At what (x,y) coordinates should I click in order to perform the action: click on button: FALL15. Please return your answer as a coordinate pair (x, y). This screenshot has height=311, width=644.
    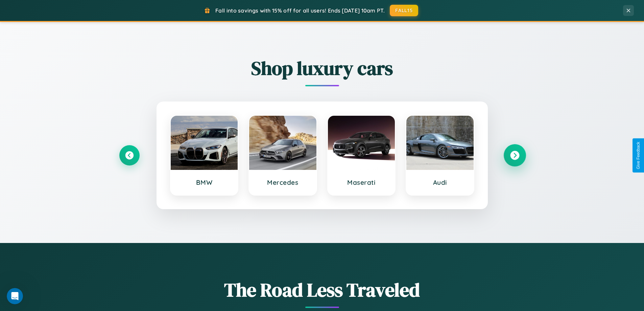
    Looking at the image, I should click on (404, 11).